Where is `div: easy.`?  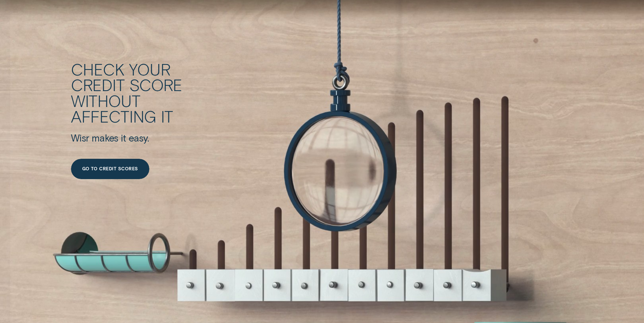 div: easy. is located at coordinates (139, 138).